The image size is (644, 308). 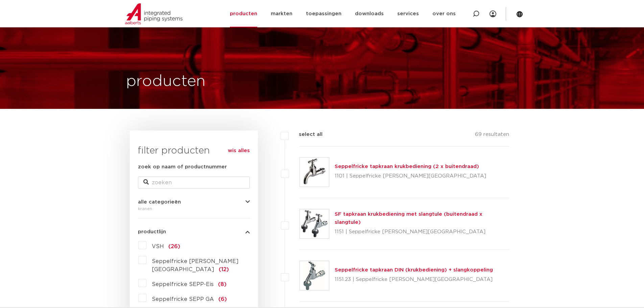 I want to click on label: select all, so click(x=306, y=134).